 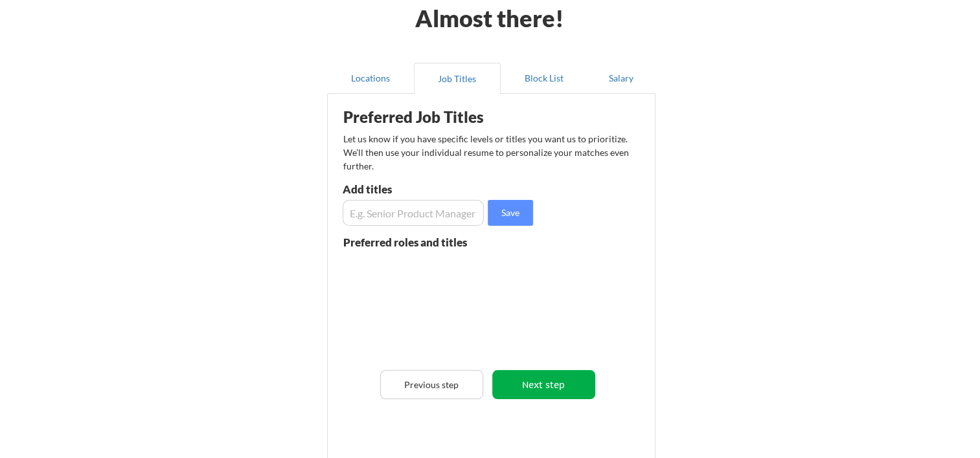 What do you see at coordinates (486, 152) in the screenshot?
I see `div: Let us know if you have specific levels or titles you want us to prioritize. We’ll then use your ...` at bounding box center [486, 152].